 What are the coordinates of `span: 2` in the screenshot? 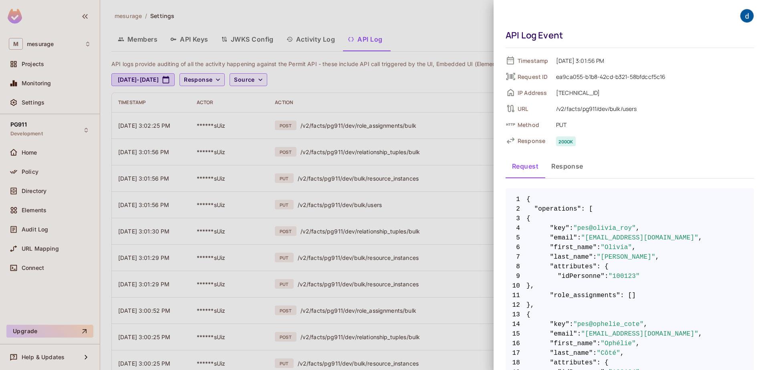 It's located at (516, 209).